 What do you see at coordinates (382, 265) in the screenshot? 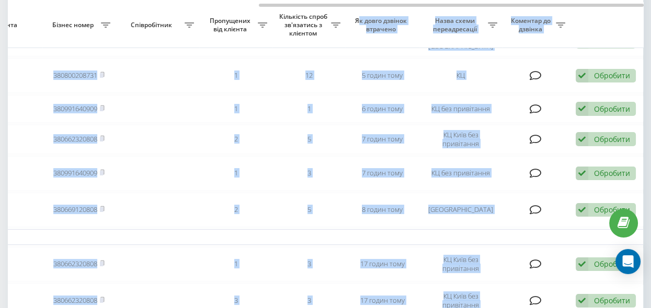
I see `td: 17 годин тому` at bounding box center [382, 265].